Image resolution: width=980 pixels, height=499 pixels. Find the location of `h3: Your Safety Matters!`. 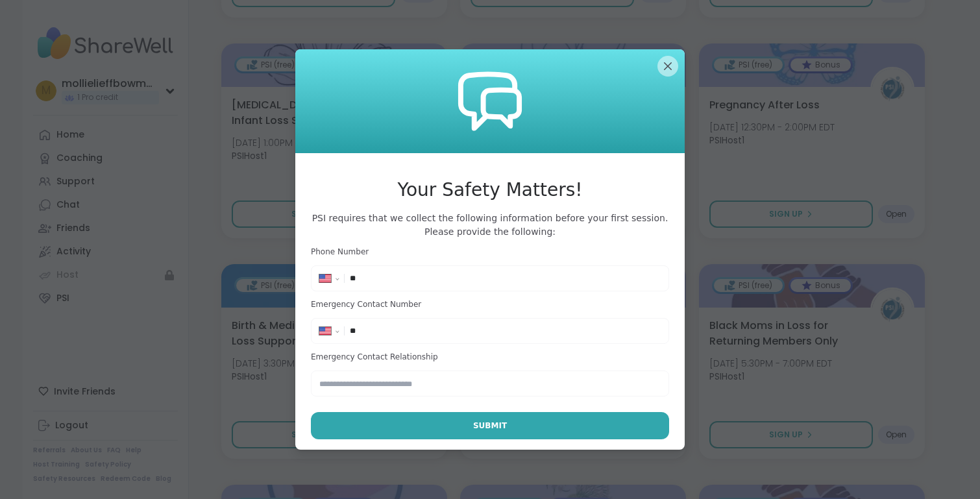

h3: Your Safety Matters! is located at coordinates (490, 190).